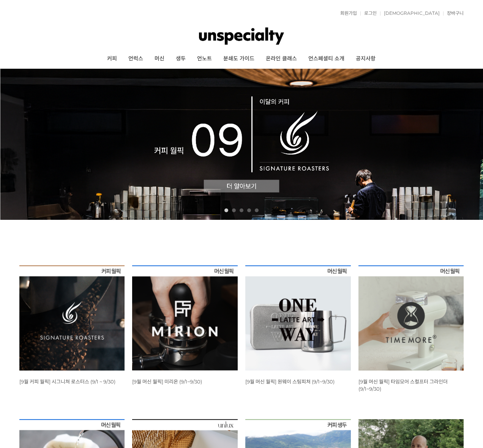 This screenshot has height=448, width=483. Describe the element at coordinates (72, 318) in the screenshot. I see `img: [9월 커피 월픽] 시그니쳐 로스터스 (9/1 ~ 9/30)` at that location.